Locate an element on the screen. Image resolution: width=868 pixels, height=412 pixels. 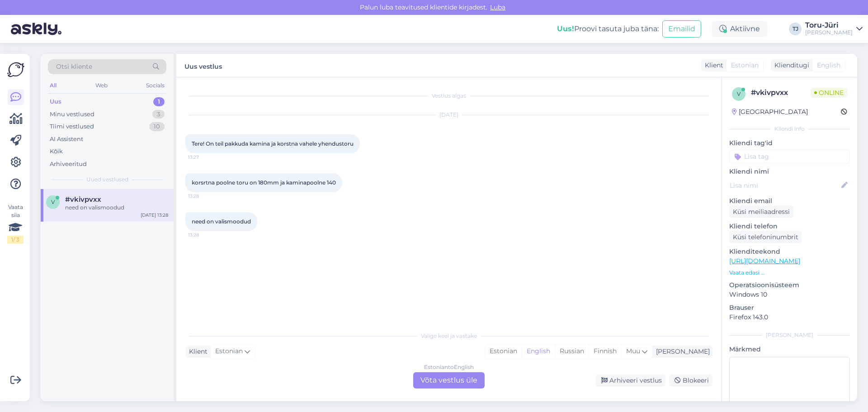
p: Brauser is located at coordinates (789, 308).